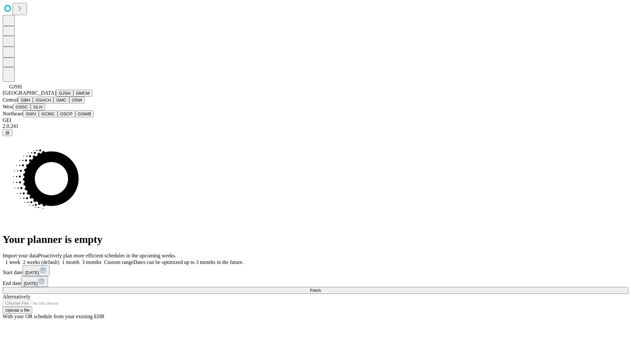 The width and height of the screenshot is (631, 355). What do you see at coordinates (66, 114) in the screenshot?
I see `button: OSCP` at bounding box center [66, 114].